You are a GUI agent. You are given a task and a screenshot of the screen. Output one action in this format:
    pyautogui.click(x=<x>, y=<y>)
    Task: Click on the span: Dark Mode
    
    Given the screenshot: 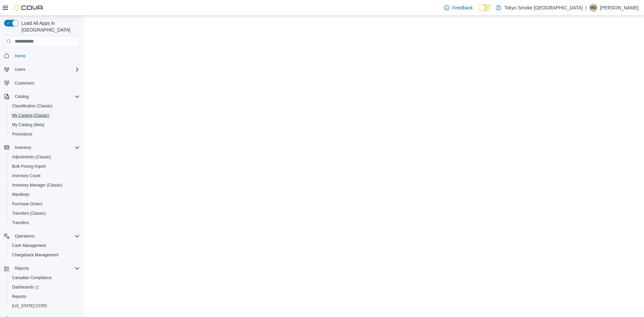 What is the action you would take?
    pyautogui.click(x=478, y=12)
    